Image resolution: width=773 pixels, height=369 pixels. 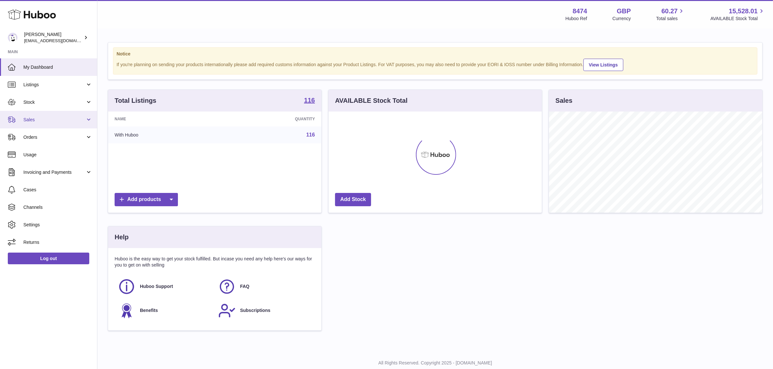 What do you see at coordinates (58, 207) in the screenshot?
I see `span: Channels` at bounding box center [58, 207].